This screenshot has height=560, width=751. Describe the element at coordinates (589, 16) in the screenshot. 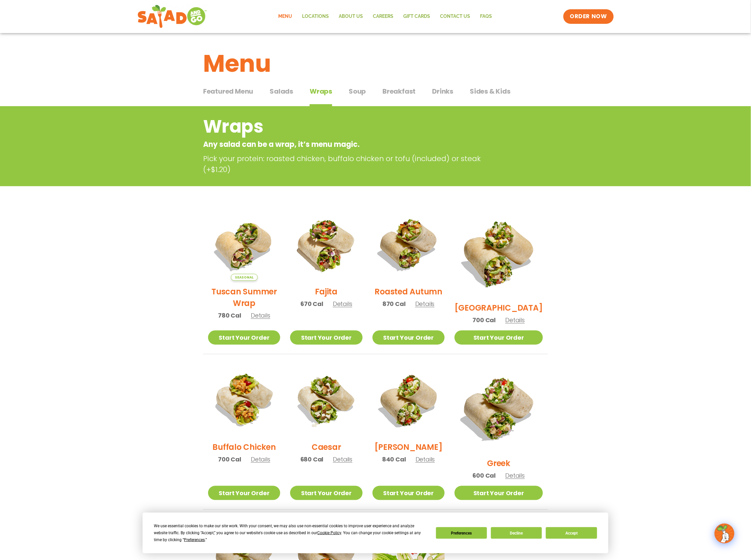

I see `a: ORDER NOW` at that location.